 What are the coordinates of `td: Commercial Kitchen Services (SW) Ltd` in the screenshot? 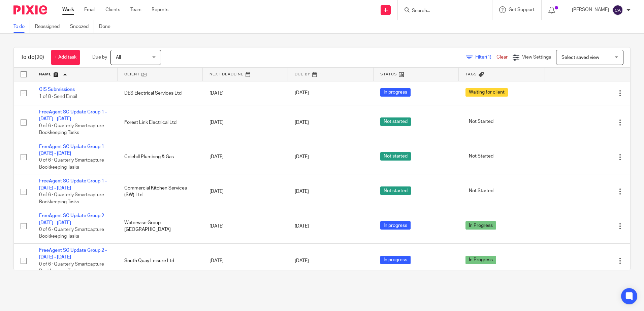 It's located at (160, 191).